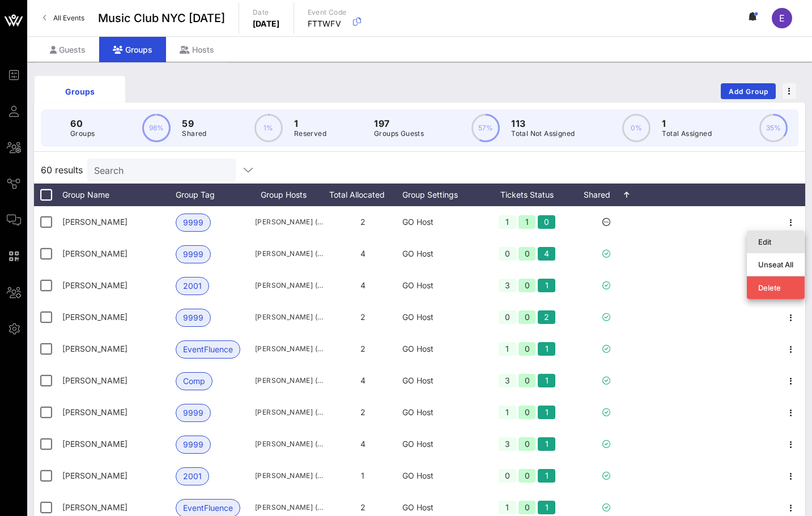 The image size is (812, 516). What do you see at coordinates (95, 285) in the screenshot?
I see `span: Andrew Lipsky` at bounding box center [95, 285].